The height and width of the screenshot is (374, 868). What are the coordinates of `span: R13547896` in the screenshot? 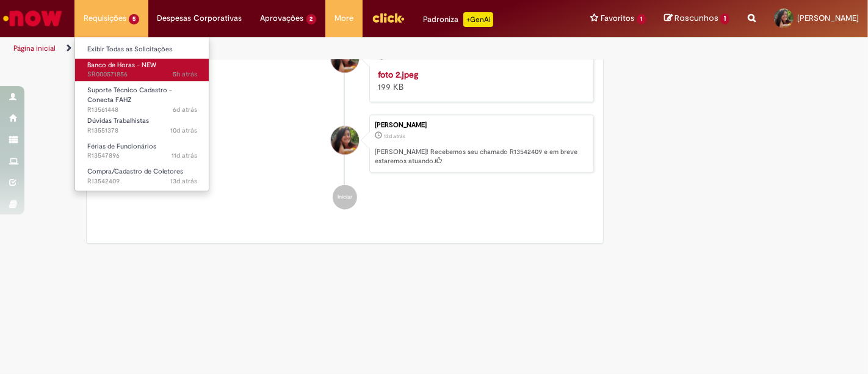 It's located at (142, 156).